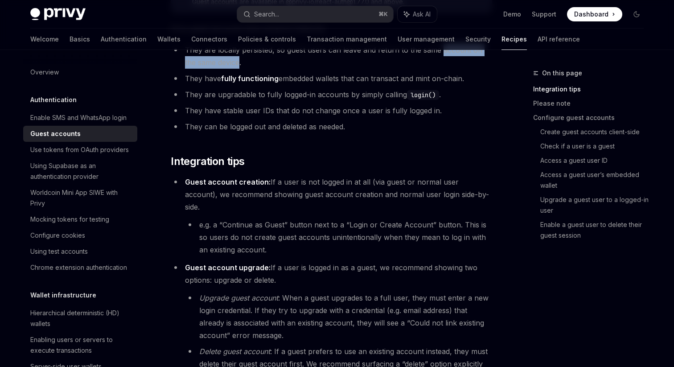 The height and width of the screenshot is (367, 674). What do you see at coordinates (331, 78) in the screenshot?
I see `li: They have embedded wallets that can transact and mint on-chain.` at bounding box center [331, 78].